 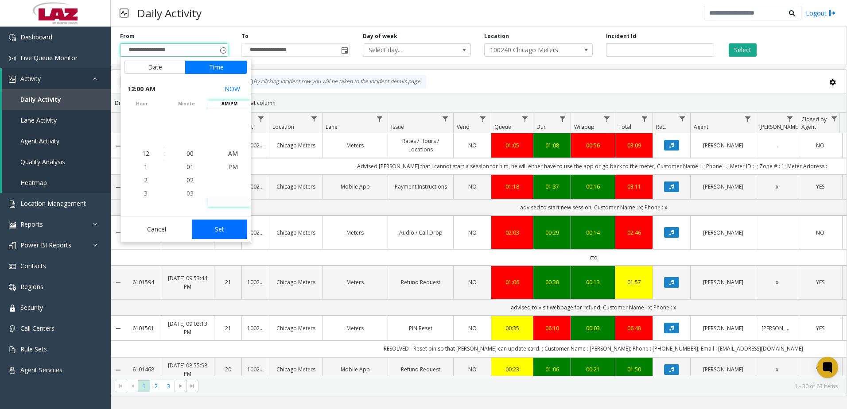 What do you see at coordinates (634, 187) in the screenshot?
I see `a: 03:11` at bounding box center [634, 187].